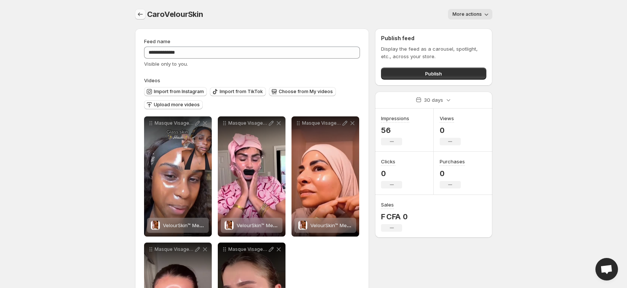 Image resolution: width=627 pixels, height=288 pixels. What do you see at coordinates (175, 92) in the screenshot?
I see `button: Import from Instagram` at bounding box center [175, 92].